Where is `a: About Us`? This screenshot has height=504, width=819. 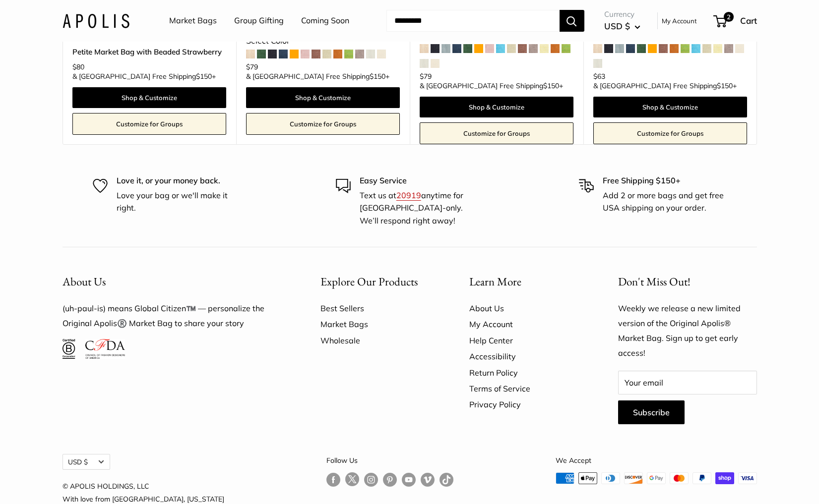
a: About Us is located at coordinates (526, 308).